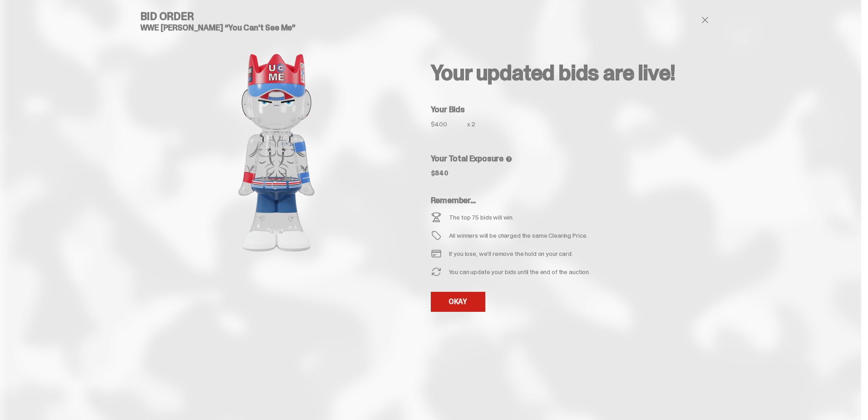  What do you see at coordinates (277, 17) in the screenshot?
I see `h4: Bid Order` at bounding box center [277, 17].